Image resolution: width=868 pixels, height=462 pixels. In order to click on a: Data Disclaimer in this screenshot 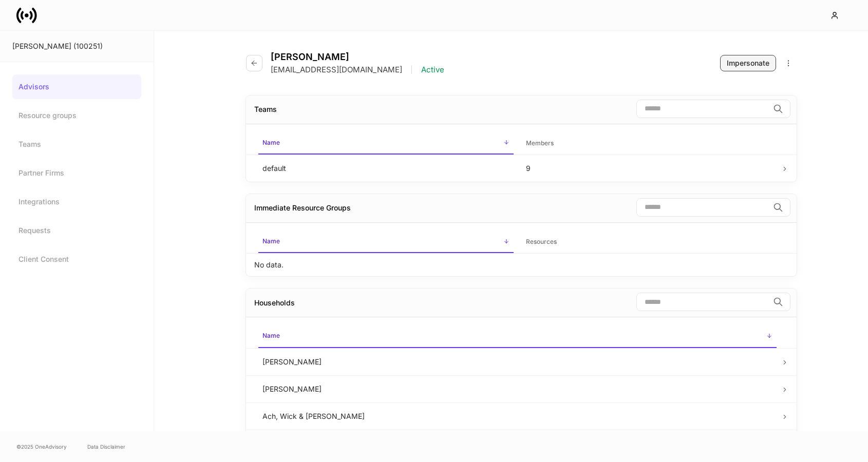, I will do `click(107, 447)`.